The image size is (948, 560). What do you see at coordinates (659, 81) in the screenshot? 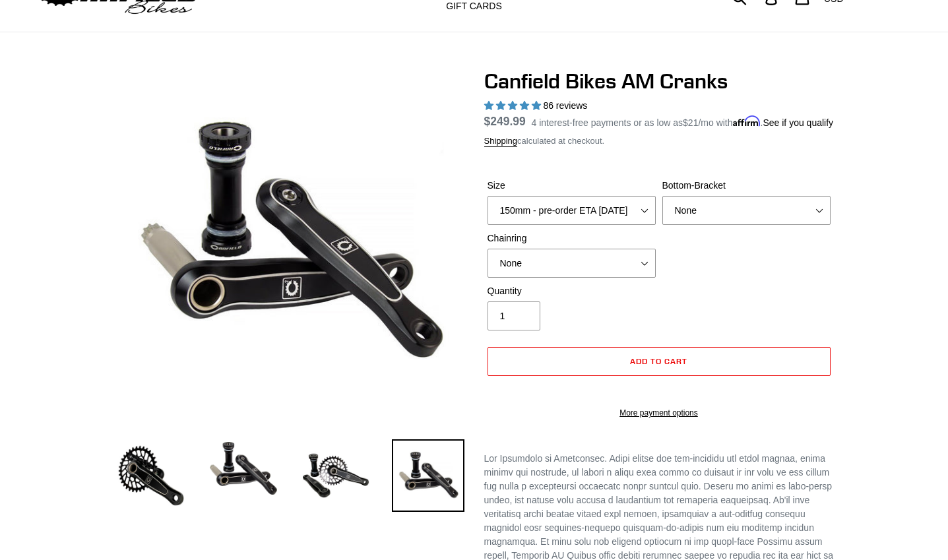
I see `h1: Canfield Bikes AM Cranks` at bounding box center [659, 81].